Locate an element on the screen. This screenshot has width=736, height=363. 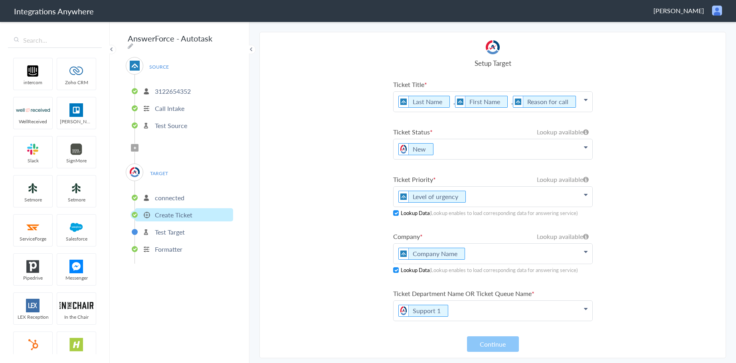
label: Ticket Priority is located at coordinates (493, 179).